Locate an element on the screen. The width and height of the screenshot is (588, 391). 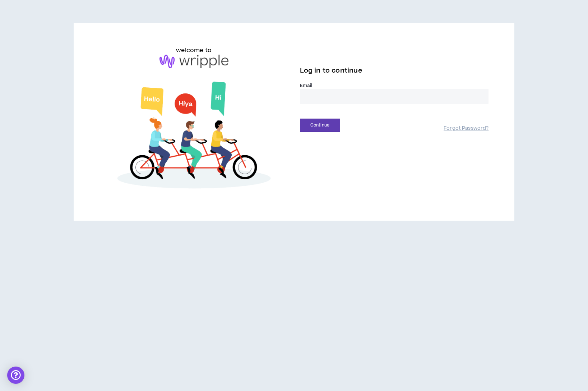
span: Log in to continue is located at coordinates (332, 70).